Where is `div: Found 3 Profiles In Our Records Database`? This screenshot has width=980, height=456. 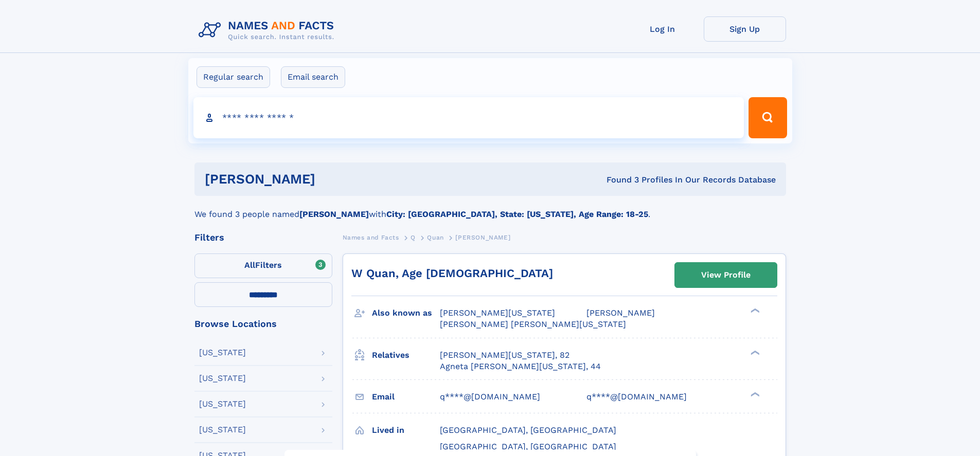 div: Found 3 Profiles In Our Records Database is located at coordinates (618, 180).